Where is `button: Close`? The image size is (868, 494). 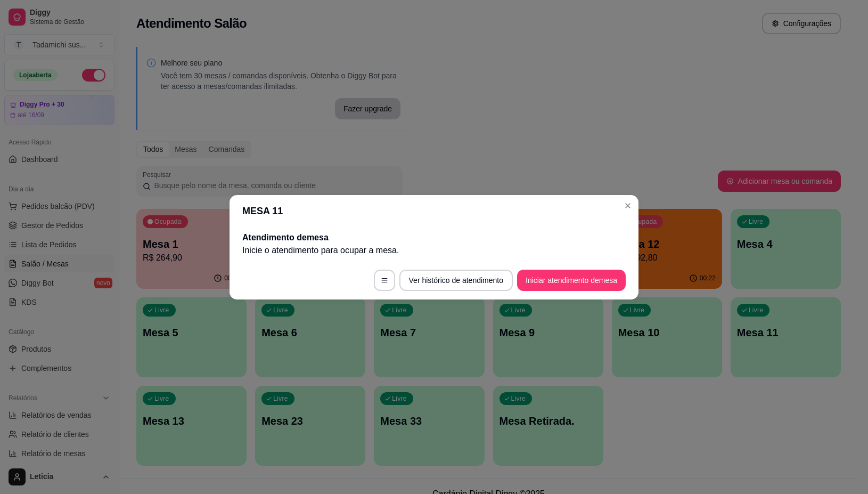
button: Close is located at coordinates (627, 206).